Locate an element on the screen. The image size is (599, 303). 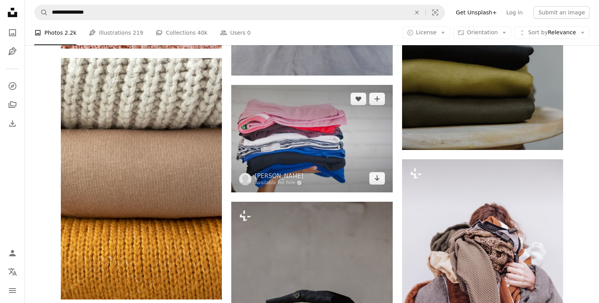
form: Find visuals sitewide is located at coordinates (239, 12).